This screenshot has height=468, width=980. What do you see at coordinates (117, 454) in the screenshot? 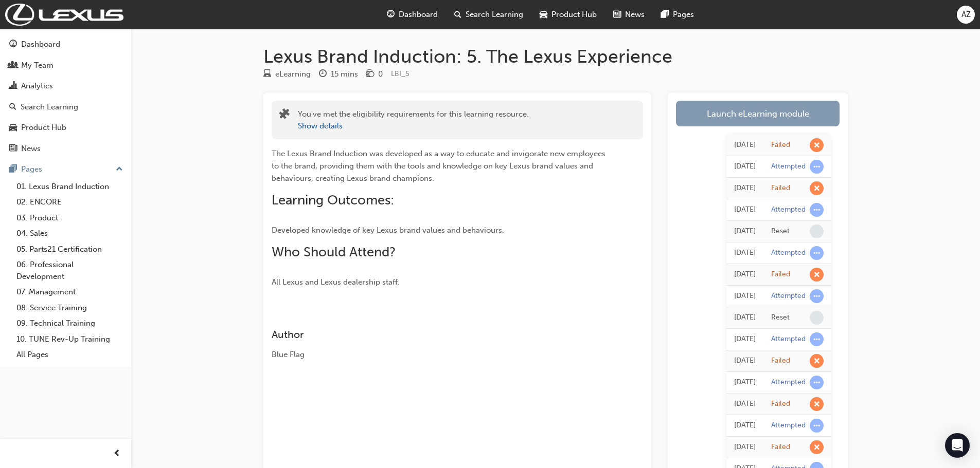
I see `span: prev-icon` at bounding box center [117, 454].